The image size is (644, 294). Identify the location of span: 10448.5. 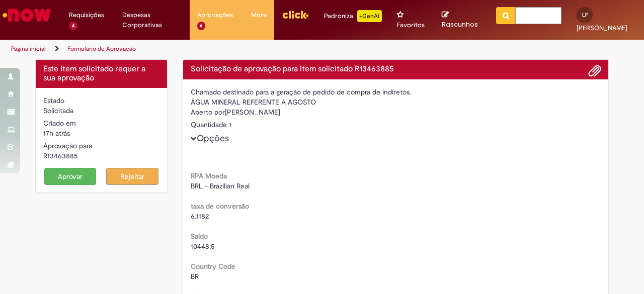
(203, 246).